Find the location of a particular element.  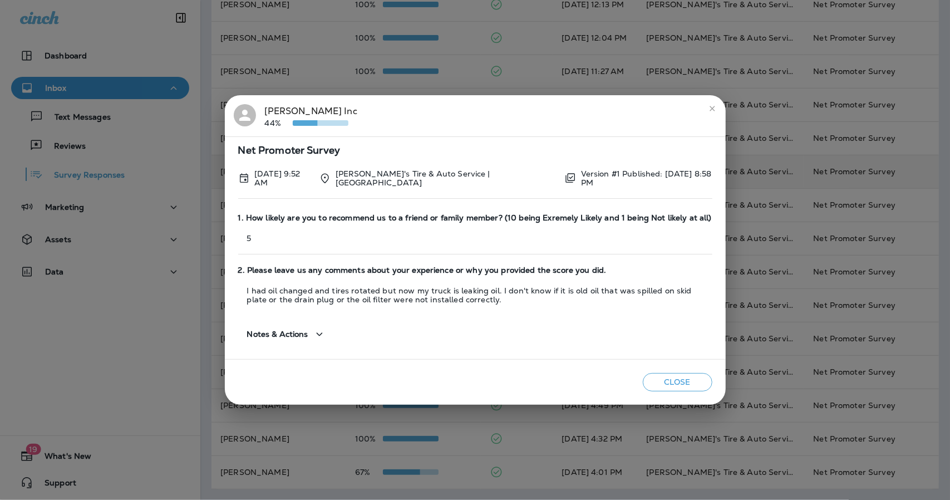

span: Net Promoter Survey is located at coordinates (475, 150).